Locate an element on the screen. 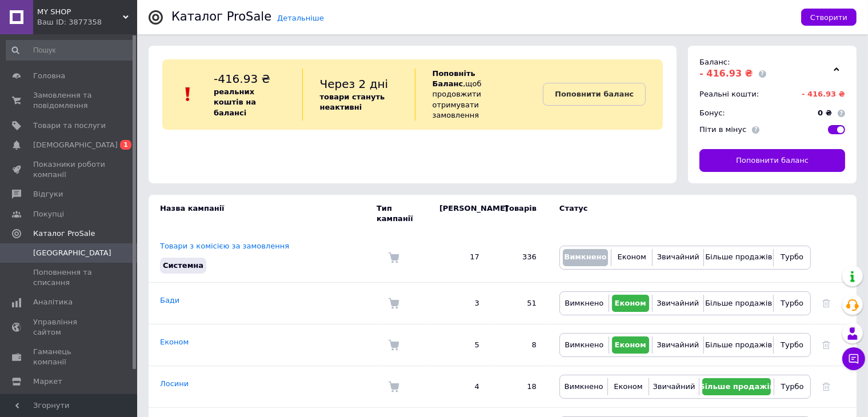  td: Назва кампанії is located at coordinates (262, 214).